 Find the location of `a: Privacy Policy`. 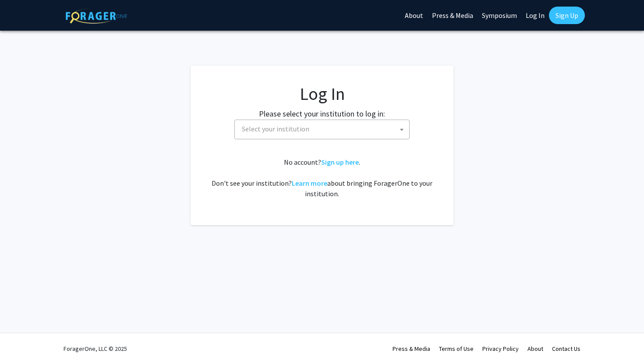

a: Privacy Policy is located at coordinates (500, 349).